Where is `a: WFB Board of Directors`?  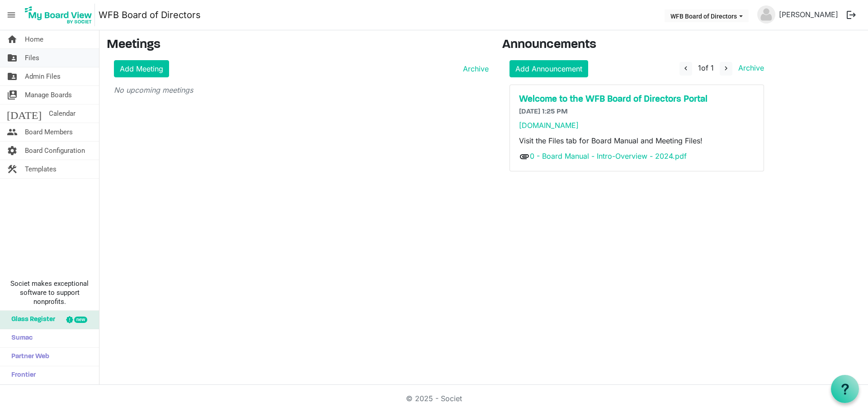
a: WFB Board of Directors is located at coordinates (149, 15).